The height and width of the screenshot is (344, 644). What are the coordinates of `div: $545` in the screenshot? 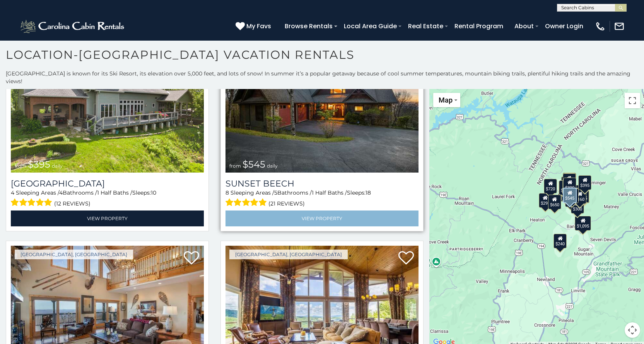 It's located at (570, 195).